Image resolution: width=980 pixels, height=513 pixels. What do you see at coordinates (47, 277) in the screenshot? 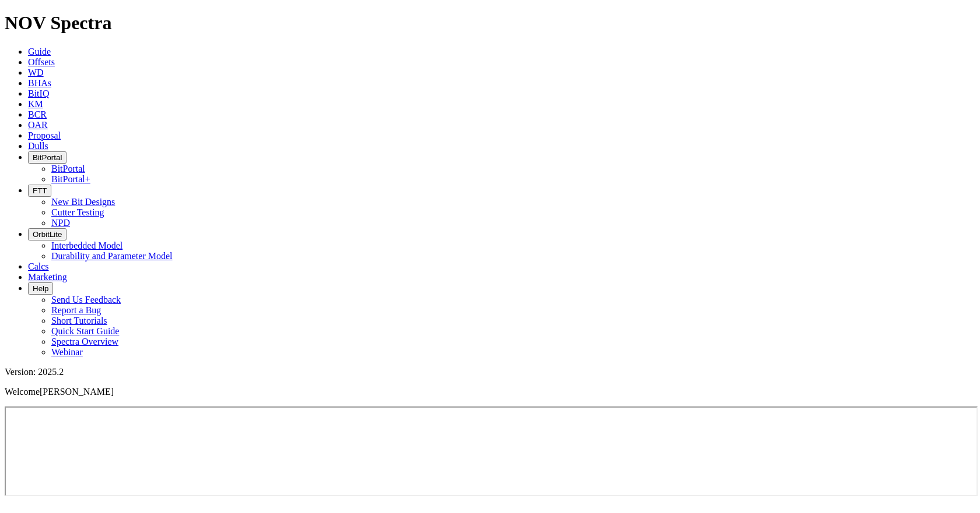
I see `a: Marketing` at bounding box center [47, 277].